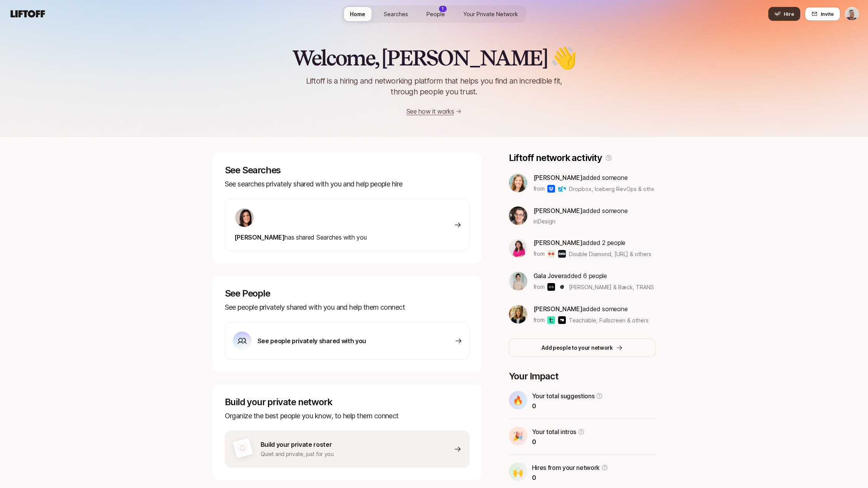  I want to click on p: added 6 people, so click(594, 276).